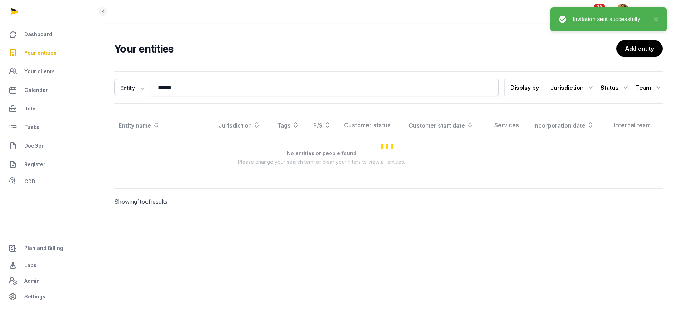 This screenshot has width=674, height=311. What do you see at coordinates (35, 164) in the screenshot?
I see `span: Register` at bounding box center [35, 164].